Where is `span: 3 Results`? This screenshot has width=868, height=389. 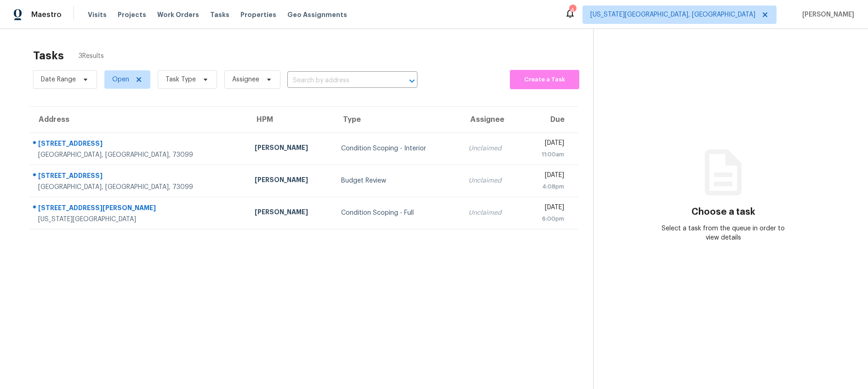
span: 3 Results is located at coordinates (91, 56).